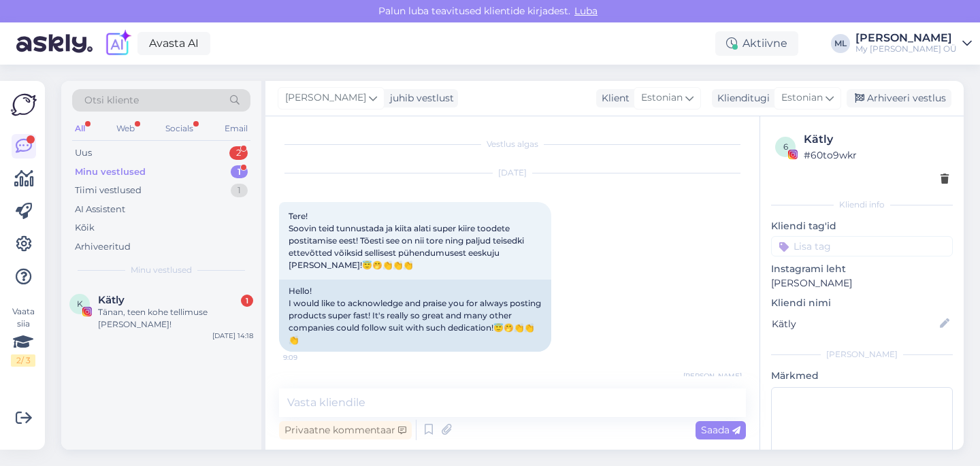 The width and height of the screenshot is (980, 466). What do you see at coordinates (415, 316) in the screenshot?
I see `div: Hello! I would like to acknowledge and praise you for always posting products super fast! It's re...` at bounding box center [415, 316].